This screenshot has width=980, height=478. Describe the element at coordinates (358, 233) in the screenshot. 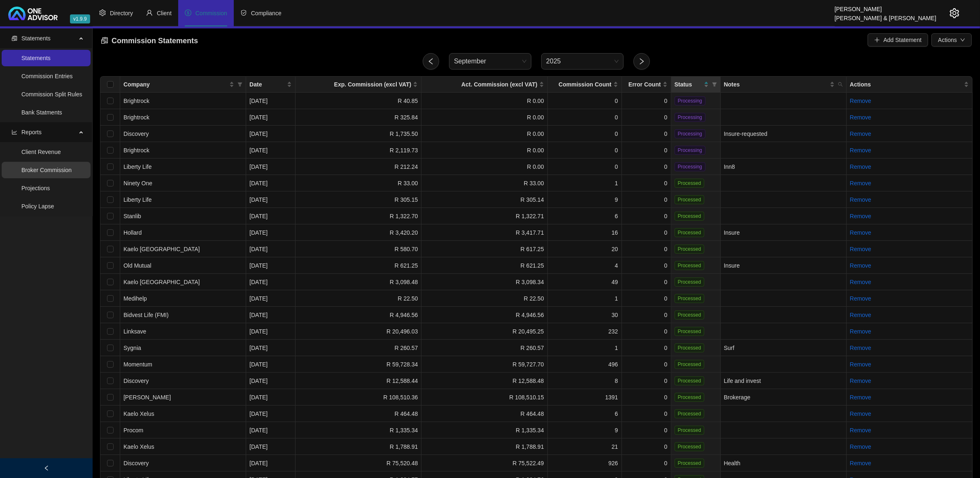

I see `td: R 3,420.20` at that location.